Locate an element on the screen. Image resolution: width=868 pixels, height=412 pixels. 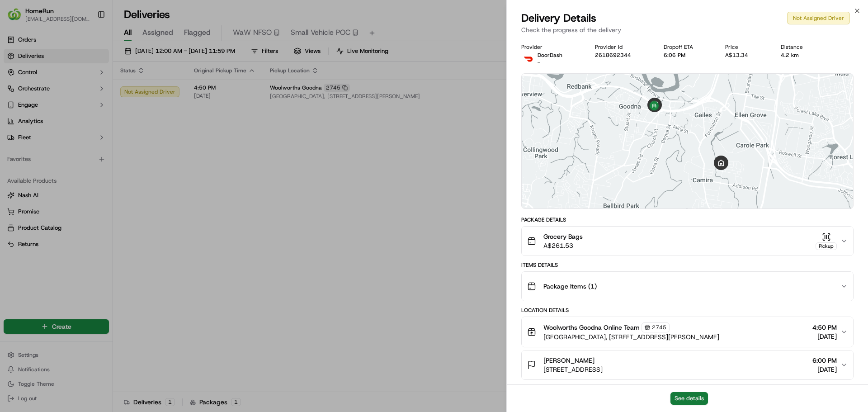
div: Dropoff ETA is located at coordinates (687, 47).